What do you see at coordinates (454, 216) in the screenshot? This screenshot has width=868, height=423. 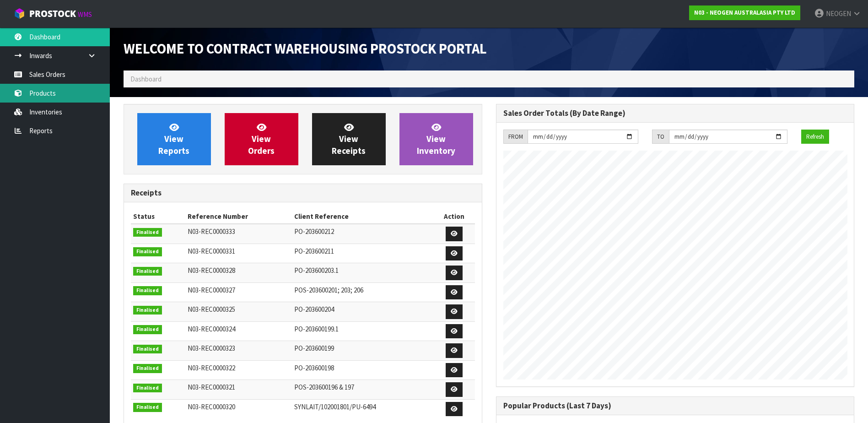 I see `th: Action` at bounding box center [454, 216].